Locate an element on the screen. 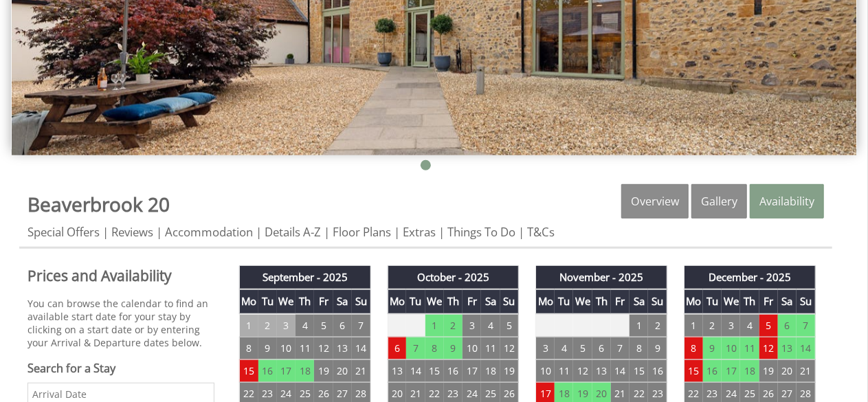 This screenshot has height=402, width=868. a: Beaverbrook 20 is located at coordinates (98, 204).